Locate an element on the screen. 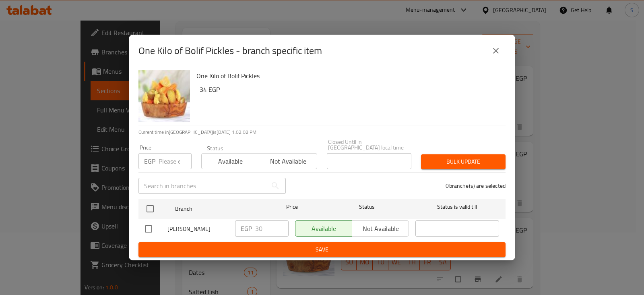 The width and height of the screenshot is (644, 295). p: 0 branche(s) are selected is located at coordinates (476, 186).